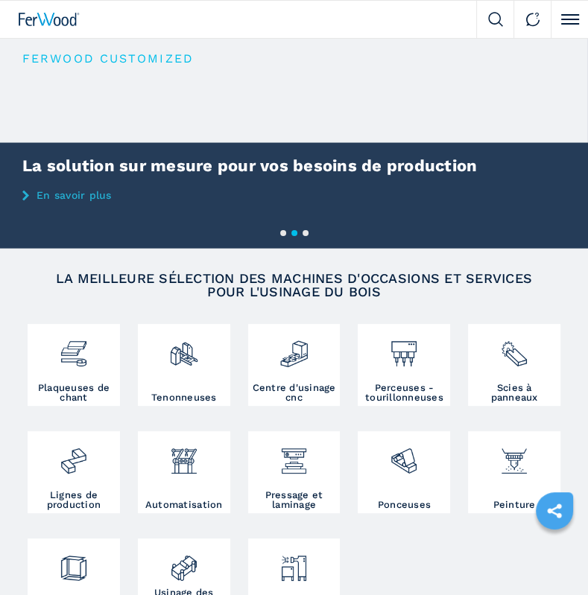  I want to click on h3: Peinture, so click(514, 504).